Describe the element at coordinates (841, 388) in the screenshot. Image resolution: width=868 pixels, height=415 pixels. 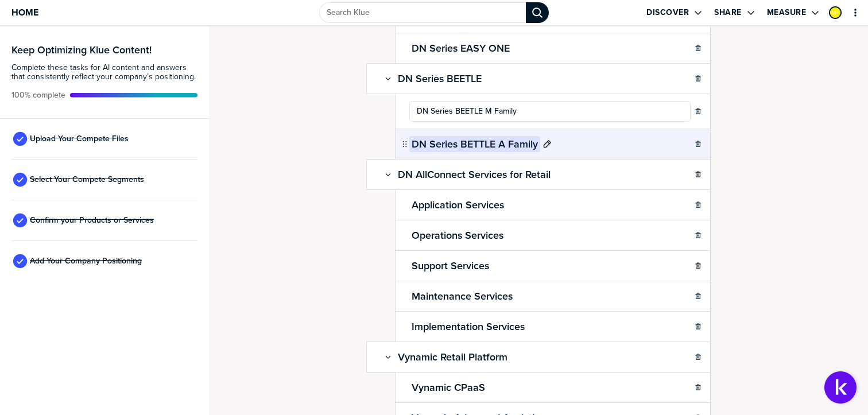
I see `button: Open Support Center` at that location.